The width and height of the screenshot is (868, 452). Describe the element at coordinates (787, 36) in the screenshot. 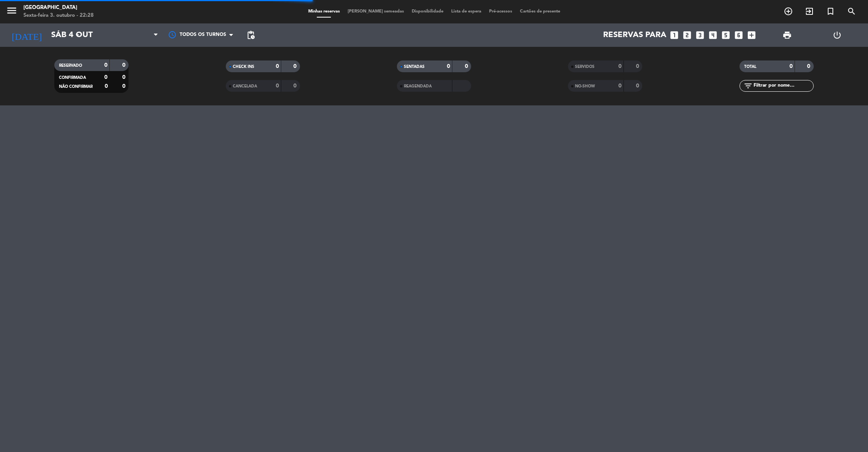

I see `span: print` at that location.